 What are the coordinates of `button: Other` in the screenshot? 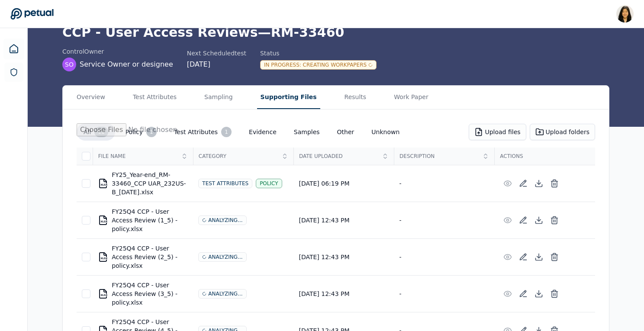 It's located at (346, 132).